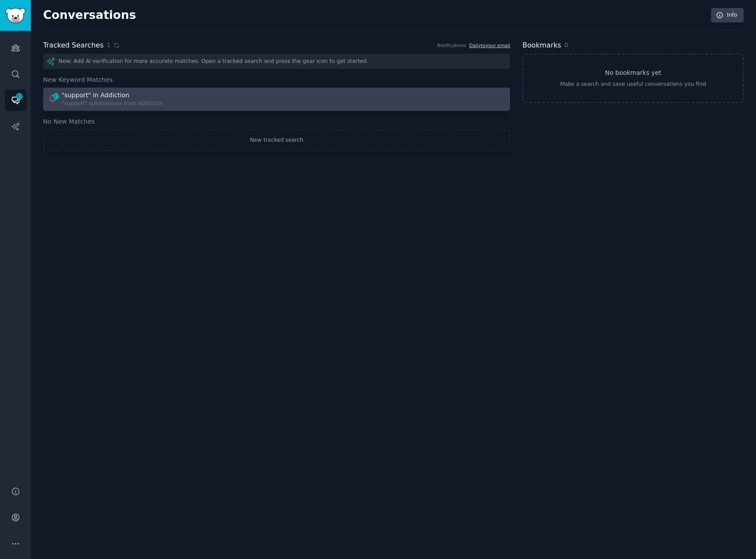  I want to click on div: "support" in Addiction, so click(96, 95).